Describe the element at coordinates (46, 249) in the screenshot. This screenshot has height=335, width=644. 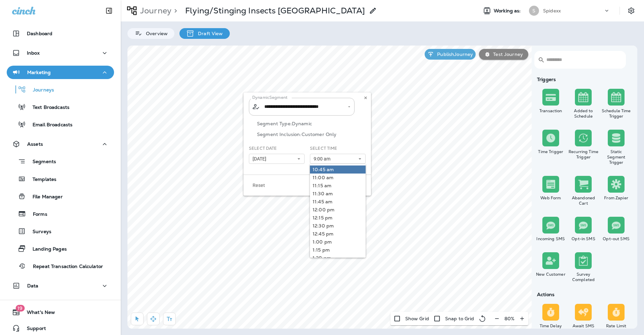
I see `p: Landing Pages` at that location.